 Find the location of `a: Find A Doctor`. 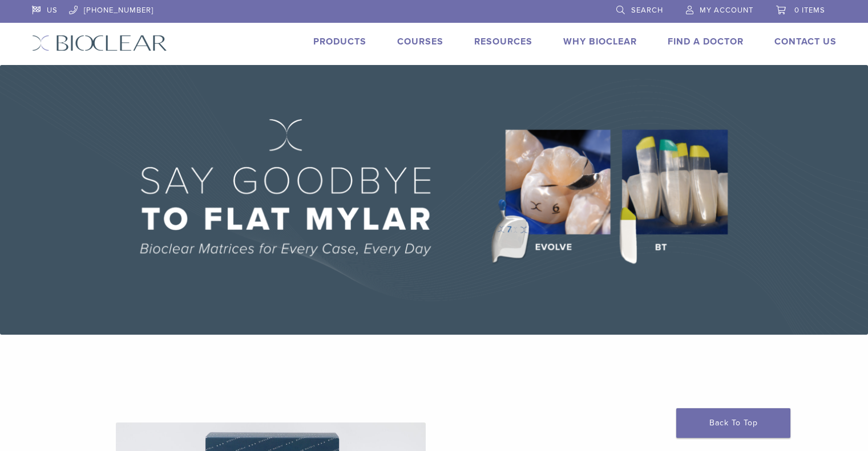

a: Find A Doctor is located at coordinates (705, 42).